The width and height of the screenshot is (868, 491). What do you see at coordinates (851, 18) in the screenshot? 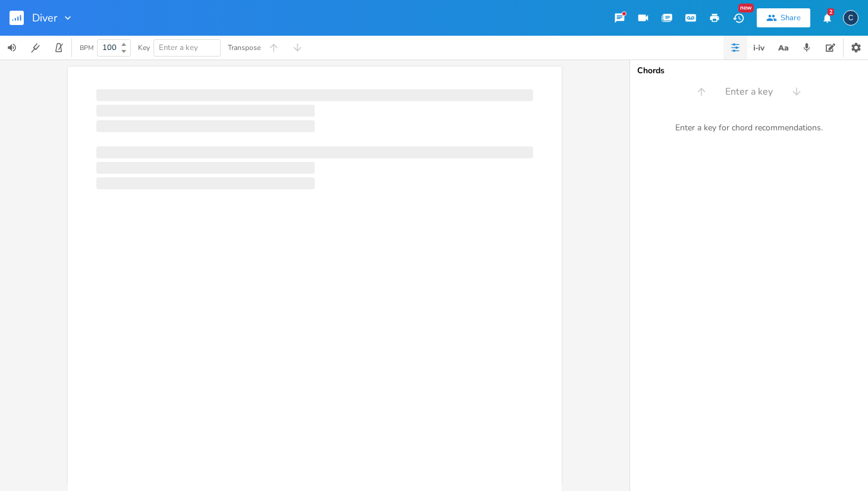
I see `div: catletts` at bounding box center [851, 18].